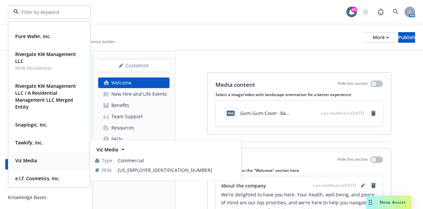  What do you see at coordinates (46, 96) in the screenshot?
I see `strong: Rivergate KW Management LLC / A Residential Management LLC Merged Entity` at bounding box center [46, 96].